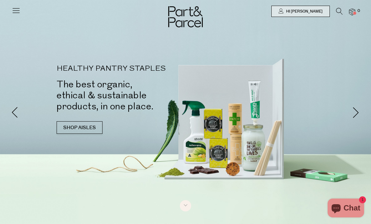  What do you see at coordinates (352, 12) in the screenshot?
I see `a: 0` at bounding box center [352, 12].